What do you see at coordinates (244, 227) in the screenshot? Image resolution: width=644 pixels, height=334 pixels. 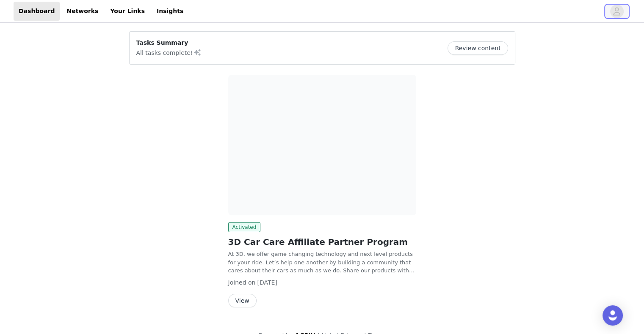 I see `span: Activated` at bounding box center [244, 227].